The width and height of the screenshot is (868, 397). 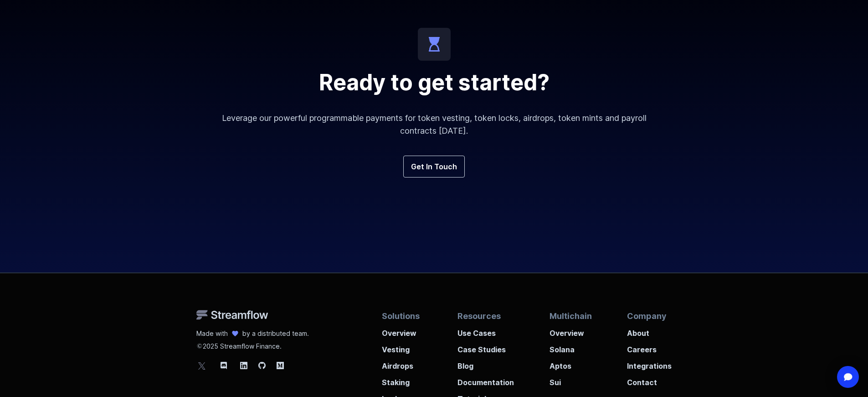 What do you see at coordinates (253, 344) in the screenshot?
I see `p: 2025 Streamflow Finance.` at bounding box center [253, 344].